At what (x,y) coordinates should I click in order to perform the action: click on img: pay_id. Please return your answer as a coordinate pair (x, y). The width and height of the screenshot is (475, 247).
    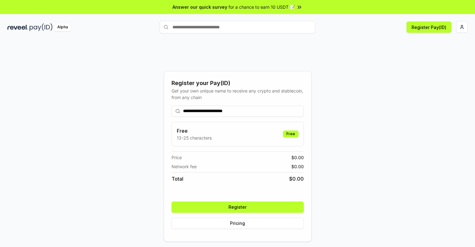
    Looking at the image, I should click on (41, 27).